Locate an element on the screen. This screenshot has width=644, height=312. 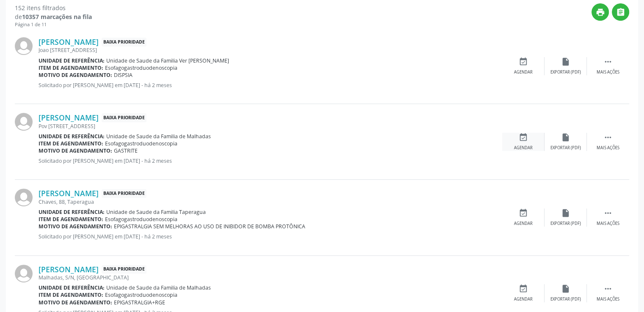
span: EPIGASTRALGIA SEM MELHORAS AO USO DE INIBIDOR DE BOMBA PROTÔNICA is located at coordinates (210, 226).